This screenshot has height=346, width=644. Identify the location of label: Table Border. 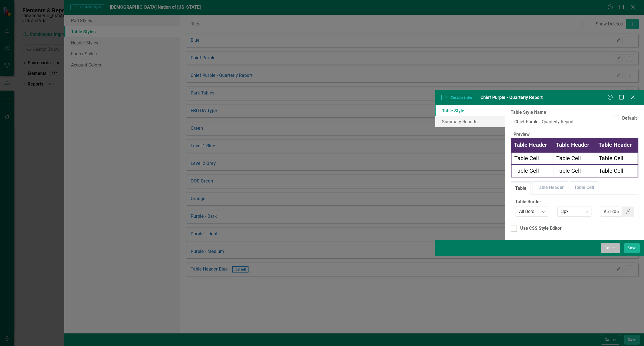
(574, 202).